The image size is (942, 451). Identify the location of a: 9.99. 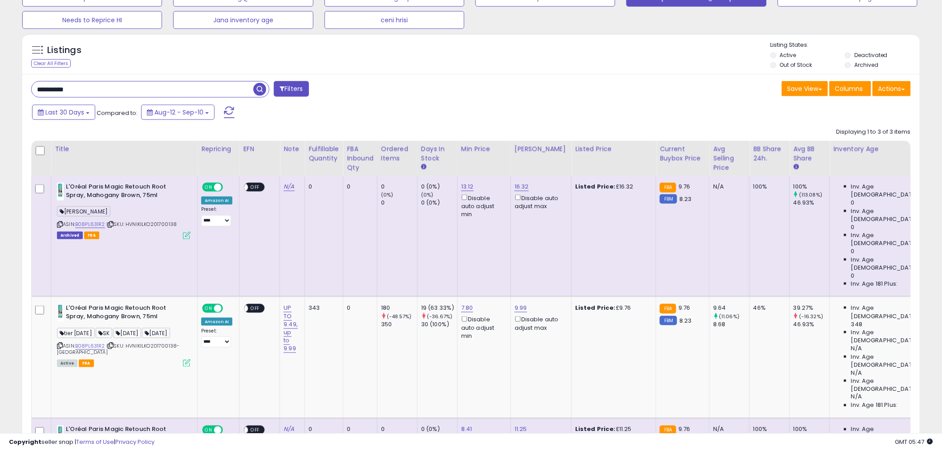
(521, 308).